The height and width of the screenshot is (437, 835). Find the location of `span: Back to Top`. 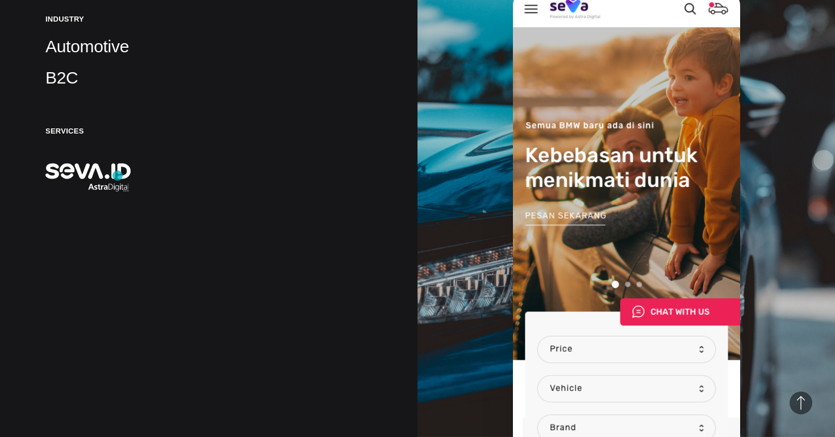

span: Back to Top is located at coordinates (801, 403).